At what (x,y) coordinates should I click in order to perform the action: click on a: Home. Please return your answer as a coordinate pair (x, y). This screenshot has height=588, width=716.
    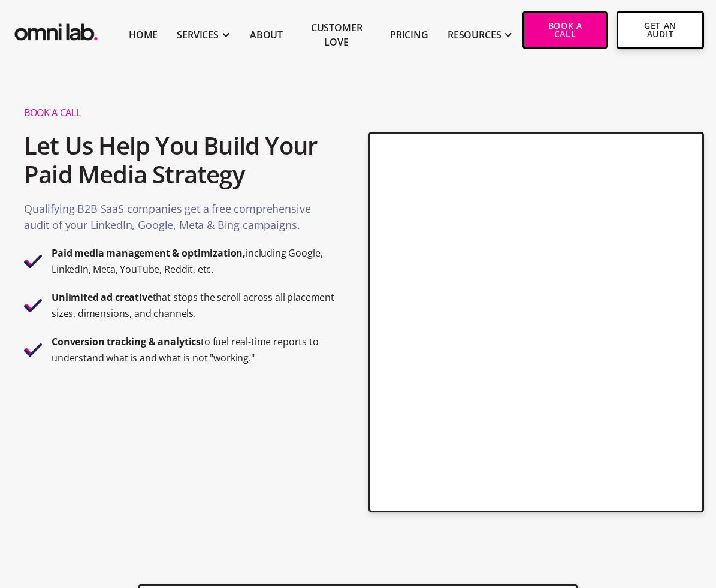
    Looking at the image, I should click on (143, 35).